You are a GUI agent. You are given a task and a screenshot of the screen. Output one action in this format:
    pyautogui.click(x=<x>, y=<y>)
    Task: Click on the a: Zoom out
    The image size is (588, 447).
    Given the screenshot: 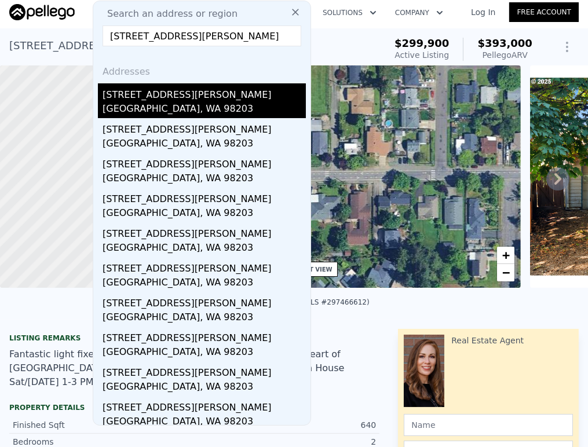 What is the action you would take?
    pyautogui.click(x=506, y=273)
    